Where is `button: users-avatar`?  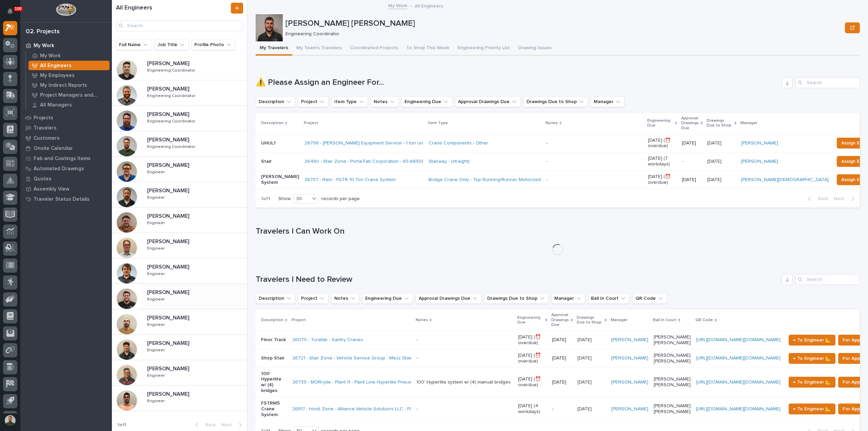 button: users-avatar is located at coordinates (10, 421).